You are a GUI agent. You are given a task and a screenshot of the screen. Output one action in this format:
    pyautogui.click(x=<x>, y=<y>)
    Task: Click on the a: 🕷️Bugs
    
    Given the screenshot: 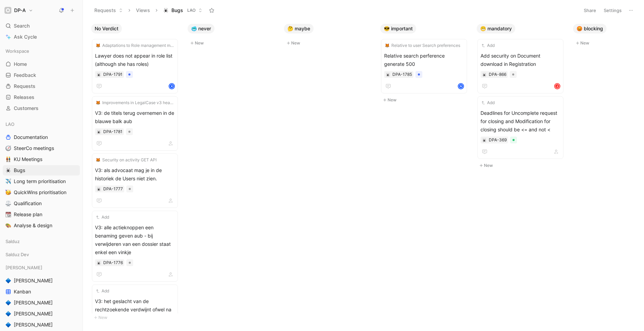 What is the action you would take?
    pyautogui.click(x=41, y=170)
    